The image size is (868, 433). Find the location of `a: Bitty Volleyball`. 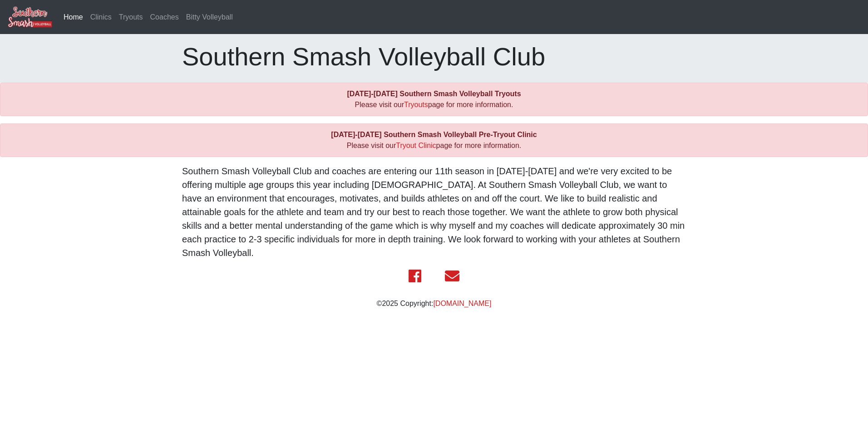

a: Bitty Volleyball is located at coordinates (209, 17).